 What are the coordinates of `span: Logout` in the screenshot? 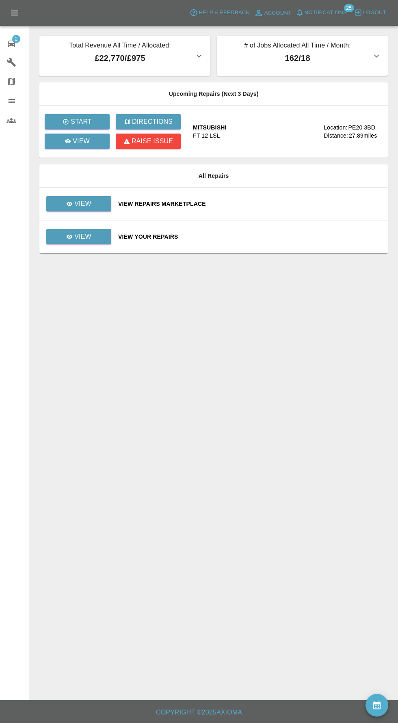 It's located at (374, 13).